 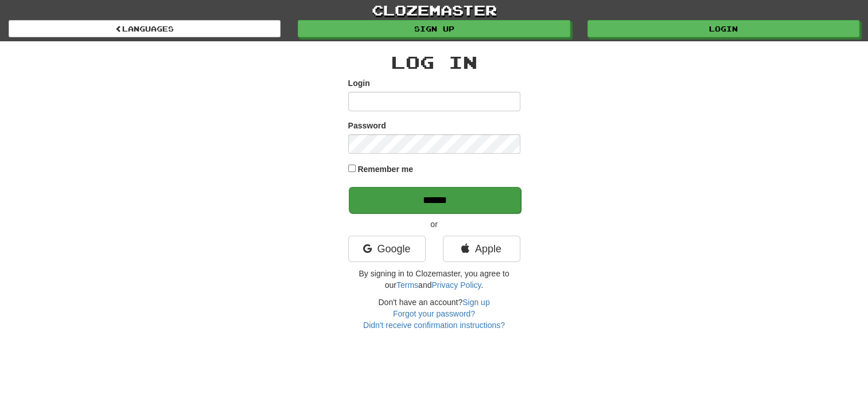 What do you see at coordinates (434, 314) in the screenshot?
I see `div: Don't have an account?` at bounding box center [434, 314].